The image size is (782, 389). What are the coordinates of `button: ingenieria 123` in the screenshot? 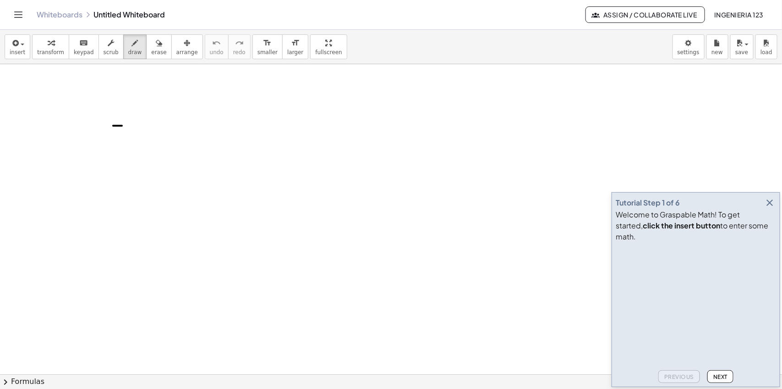 It's located at (739, 15).